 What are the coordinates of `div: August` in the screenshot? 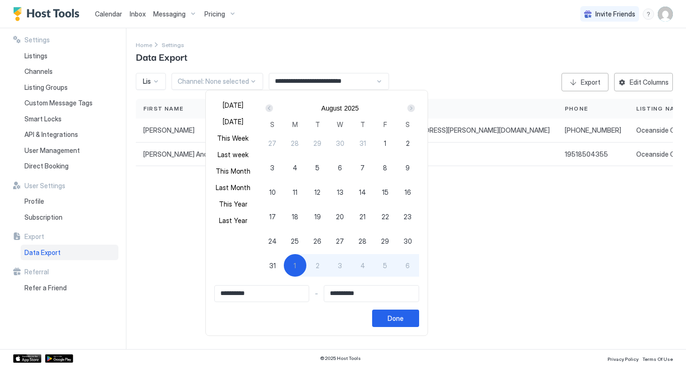 It's located at (332, 108).